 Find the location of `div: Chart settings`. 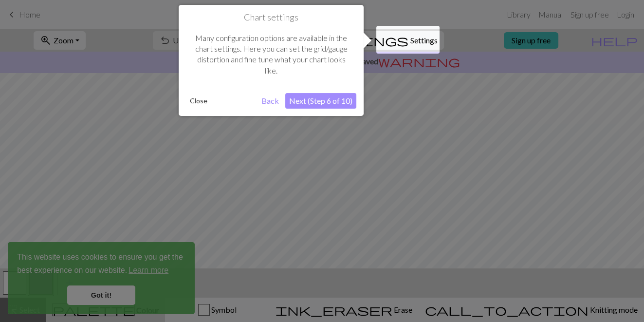

div: Chart settings is located at coordinates (271, 61).